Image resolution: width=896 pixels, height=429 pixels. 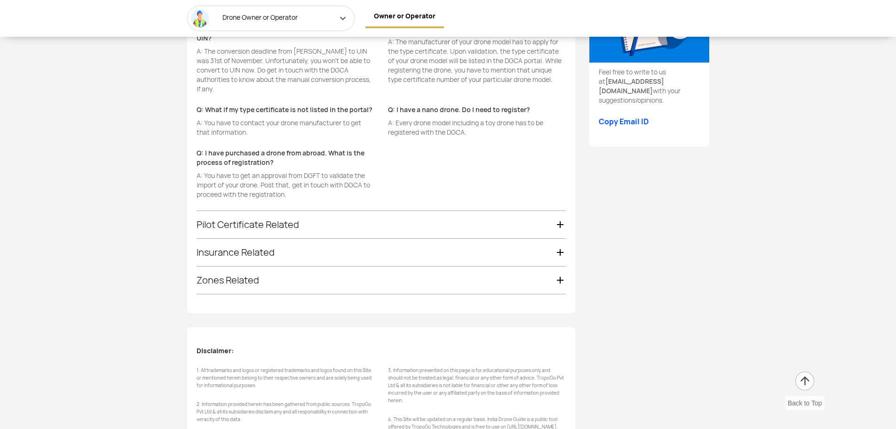 What do you see at coordinates (477, 61) in the screenshot?
I see `p: A: The manufacturer of your drone model has to apply for the type certificate. Upon validation, t...` at bounding box center [477, 61].